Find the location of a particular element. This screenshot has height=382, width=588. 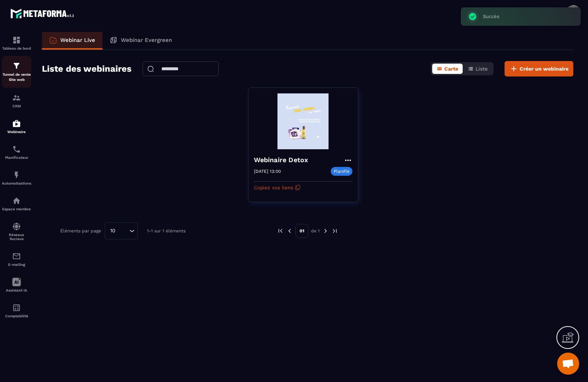

img: social-network is located at coordinates (16, 226).